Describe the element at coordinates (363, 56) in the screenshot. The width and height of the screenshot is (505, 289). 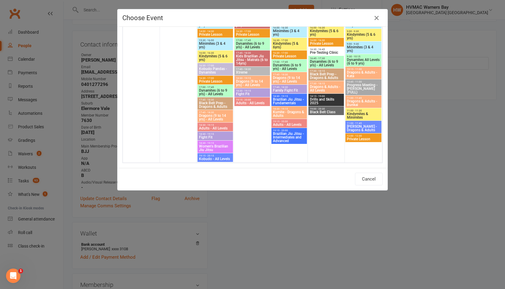
I see `span: 9:30 - 10:15` at that location.